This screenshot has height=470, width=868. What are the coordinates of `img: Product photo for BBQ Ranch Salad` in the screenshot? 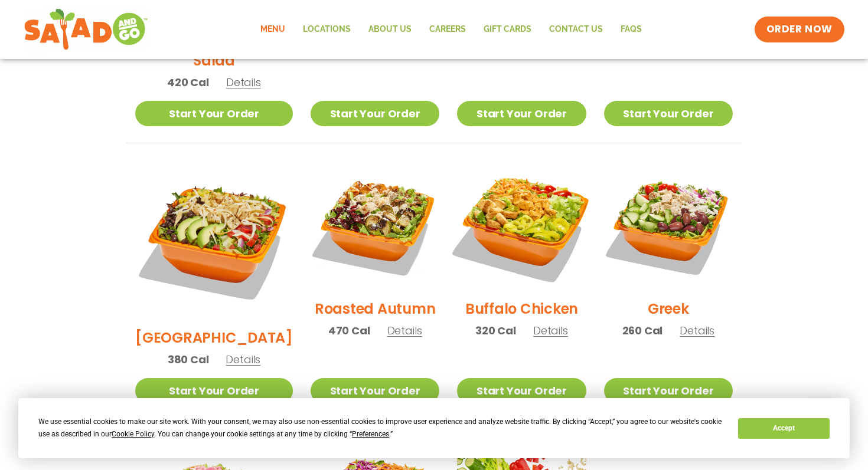 It's located at (214, 239).